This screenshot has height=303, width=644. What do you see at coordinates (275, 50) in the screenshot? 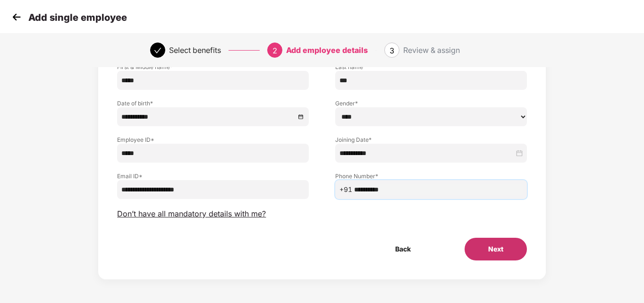
I see `span: 2` at bounding box center [275, 50].